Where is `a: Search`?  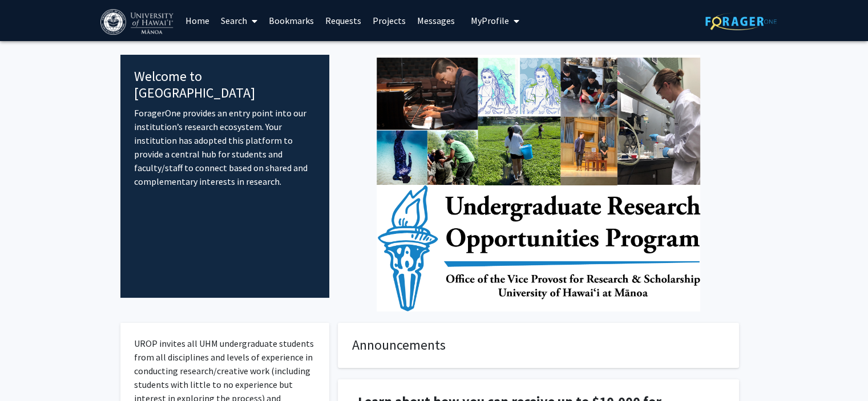
a: Search is located at coordinates (239, 21).